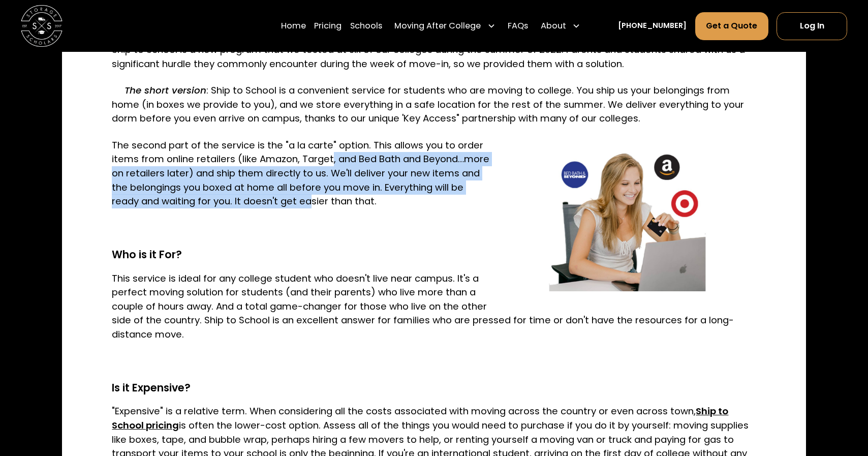  I want to click on a: Pricing, so click(328, 26).